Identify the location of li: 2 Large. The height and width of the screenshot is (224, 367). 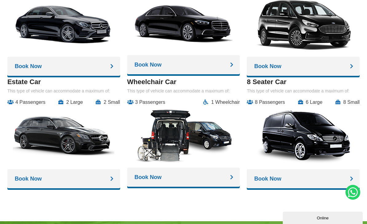
(70, 102).